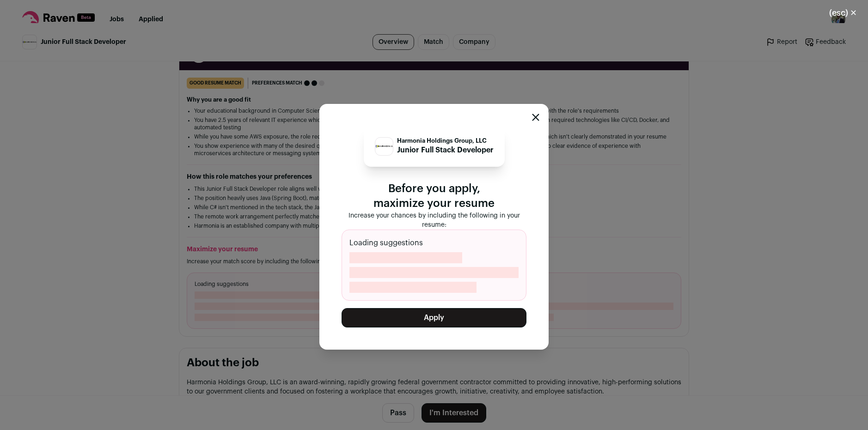 This screenshot has height=430, width=868. What do you see at coordinates (434, 196) in the screenshot?
I see `p: Before you apply, maximize your resume` at bounding box center [434, 196].